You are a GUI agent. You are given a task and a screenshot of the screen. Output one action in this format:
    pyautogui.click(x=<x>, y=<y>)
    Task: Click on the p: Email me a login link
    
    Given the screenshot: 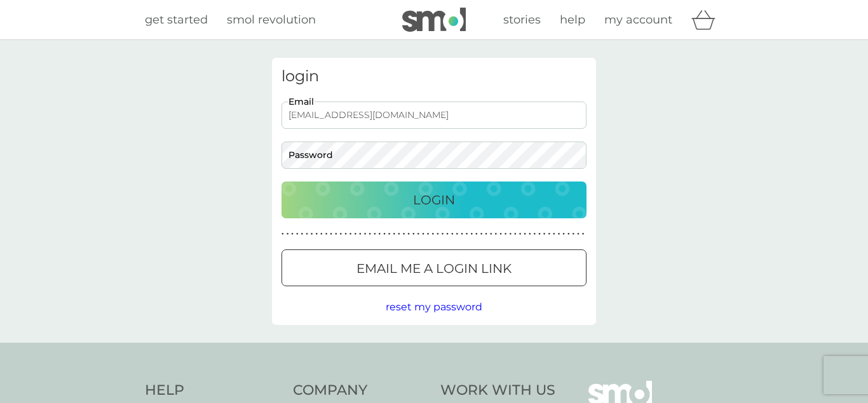 What is the action you would take?
    pyautogui.click(x=434, y=269)
    